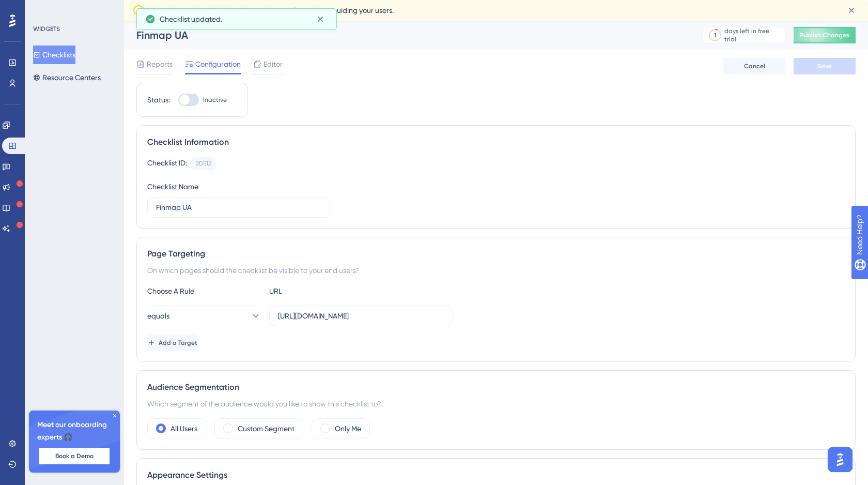 The width and height of the screenshot is (868, 485). What do you see at coordinates (755, 66) in the screenshot?
I see `span: Cancel` at bounding box center [755, 66].